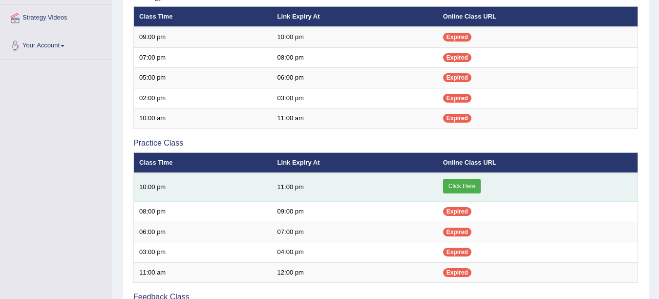 The image size is (659, 299). I want to click on a: Strategy Videos, so click(56, 17).